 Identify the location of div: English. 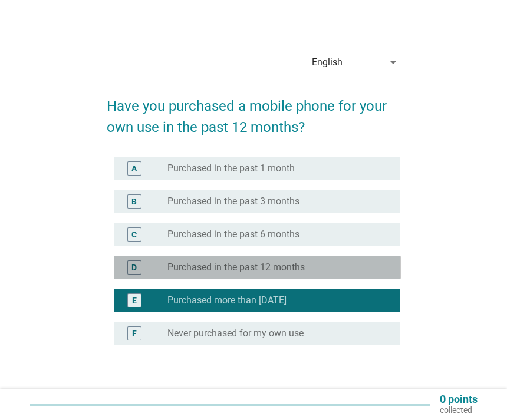
(327, 63).